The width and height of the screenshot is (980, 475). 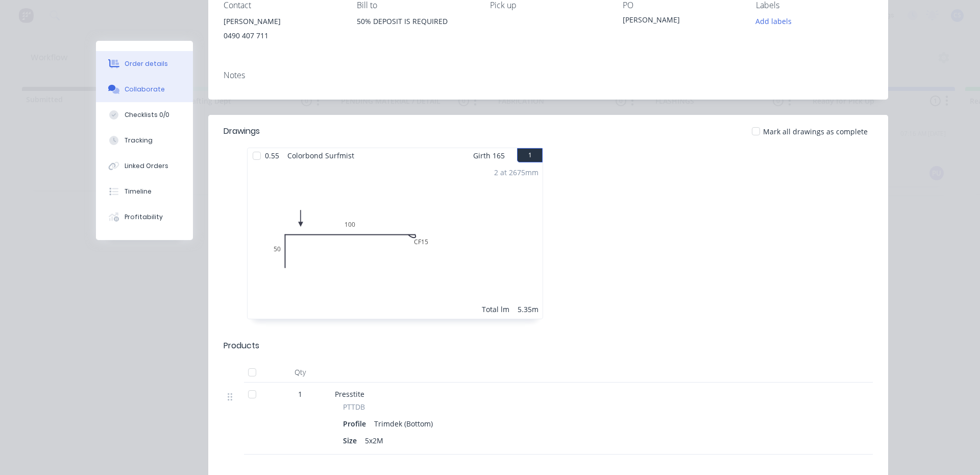 I want to click on div: Products, so click(x=242, y=345).